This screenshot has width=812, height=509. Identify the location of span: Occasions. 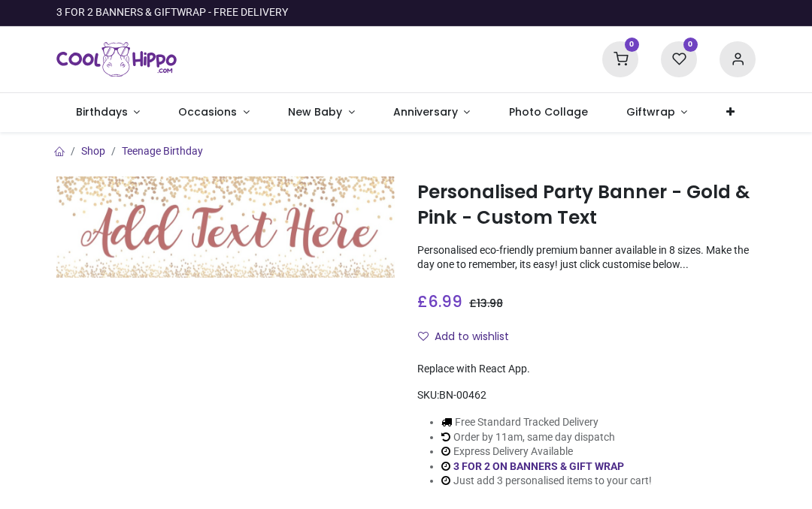
(207, 112).